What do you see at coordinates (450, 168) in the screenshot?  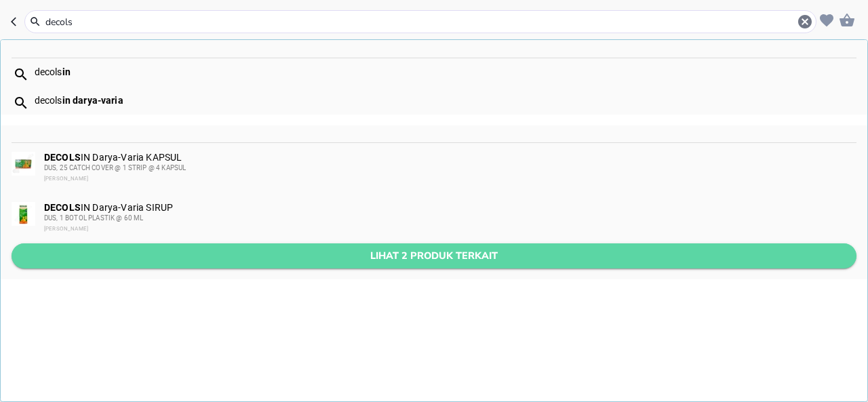 I see `div: IN Darya-Varia KAPSUL` at bounding box center [450, 168].